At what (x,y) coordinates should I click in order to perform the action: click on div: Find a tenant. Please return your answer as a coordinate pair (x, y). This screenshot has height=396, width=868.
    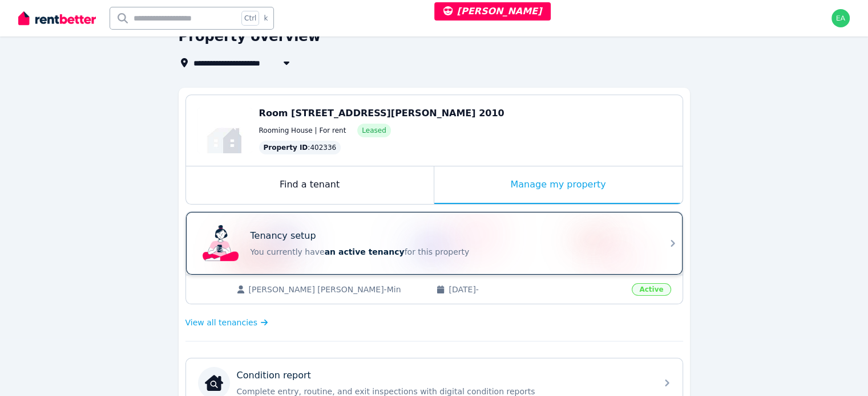
    Looking at the image, I should click on (310, 185).